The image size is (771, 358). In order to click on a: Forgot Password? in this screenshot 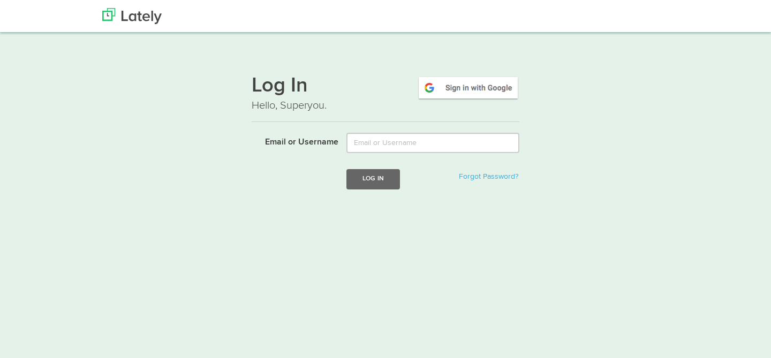, I will do `click(488, 177)`.